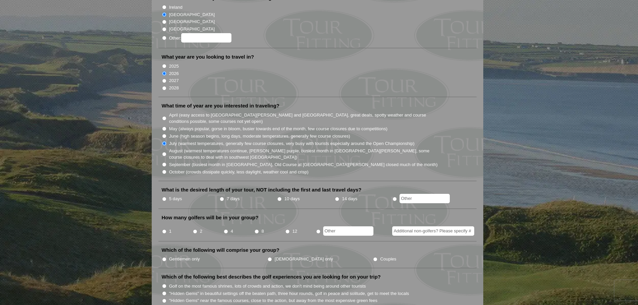 This screenshot has width=638, height=305. I want to click on label: What year are you looking to travel in?, so click(208, 57).